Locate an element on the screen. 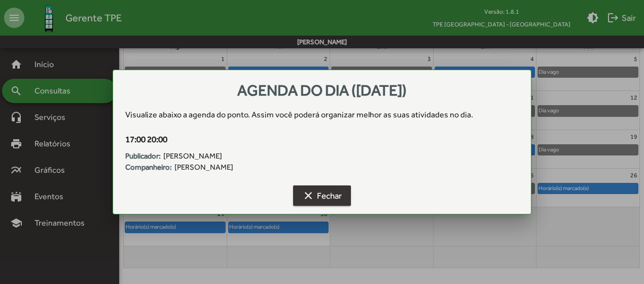  mat-icon: clear is located at coordinates (308, 195).